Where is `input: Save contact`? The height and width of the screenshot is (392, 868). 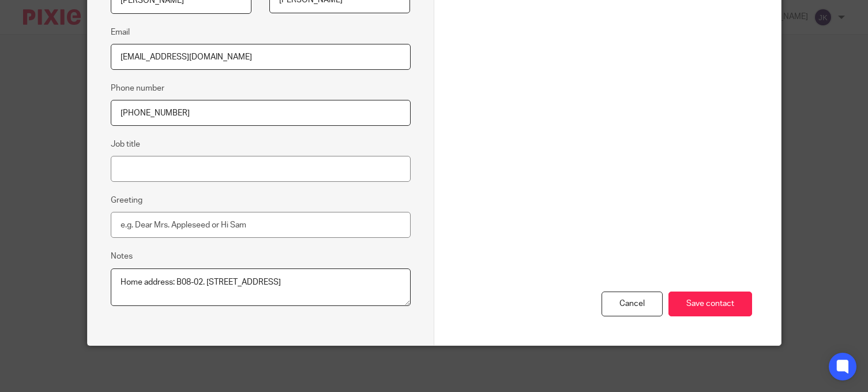 input: Save contact is located at coordinates (710, 303).